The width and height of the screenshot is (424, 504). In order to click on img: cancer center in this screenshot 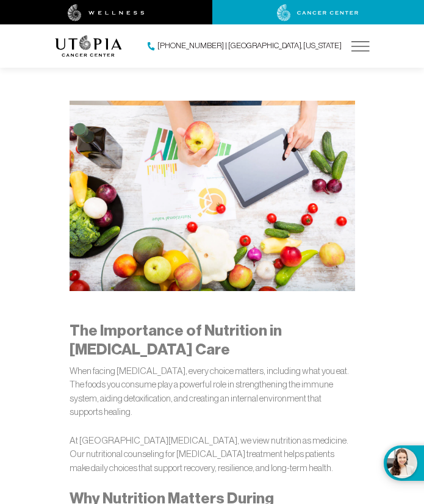, I will do `click(318, 13)`.